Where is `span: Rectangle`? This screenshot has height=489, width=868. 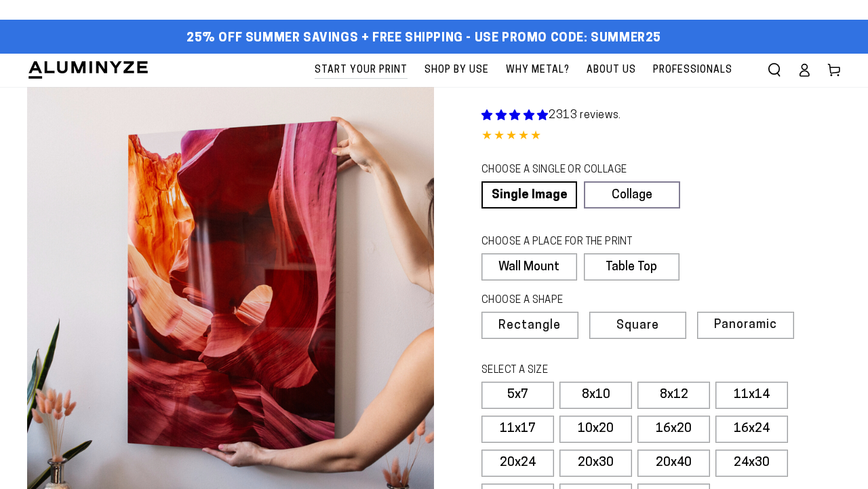 span: Rectangle is located at coordinates (530, 326).